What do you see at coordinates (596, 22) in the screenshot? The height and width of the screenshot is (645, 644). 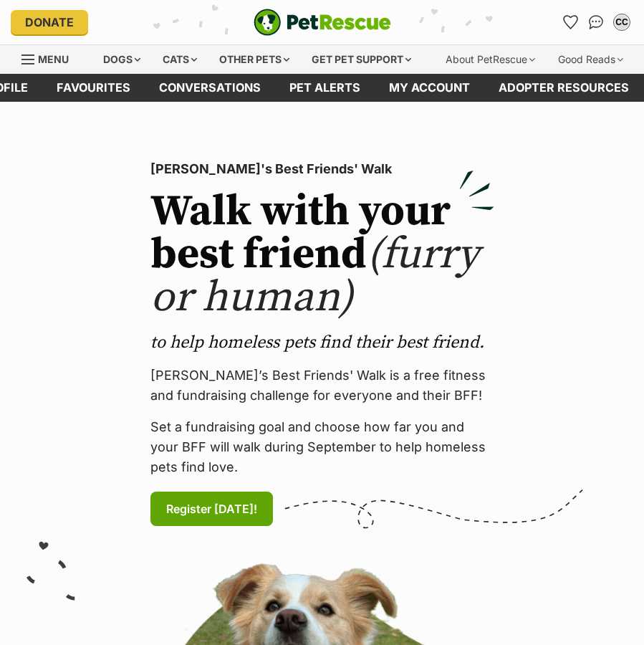 I see `ul: Account quick links` at bounding box center [596, 22].